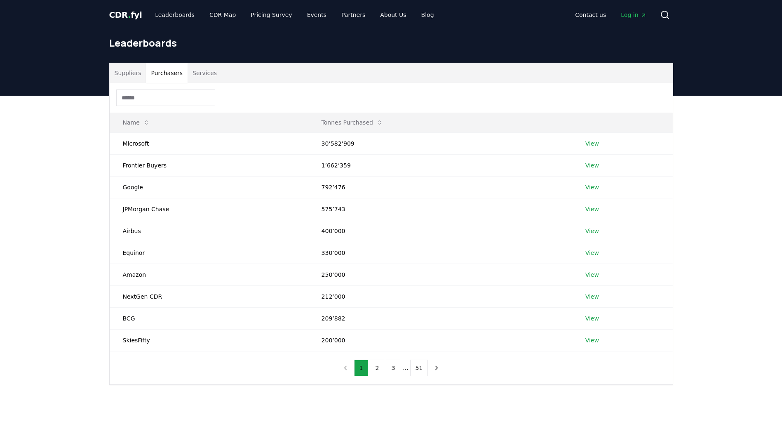 Image resolution: width=782 pixels, height=443 pixels. What do you see at coordinates (353, 15) in the screenshot?
I see `a: Partners` at bounding box center [353, 15].